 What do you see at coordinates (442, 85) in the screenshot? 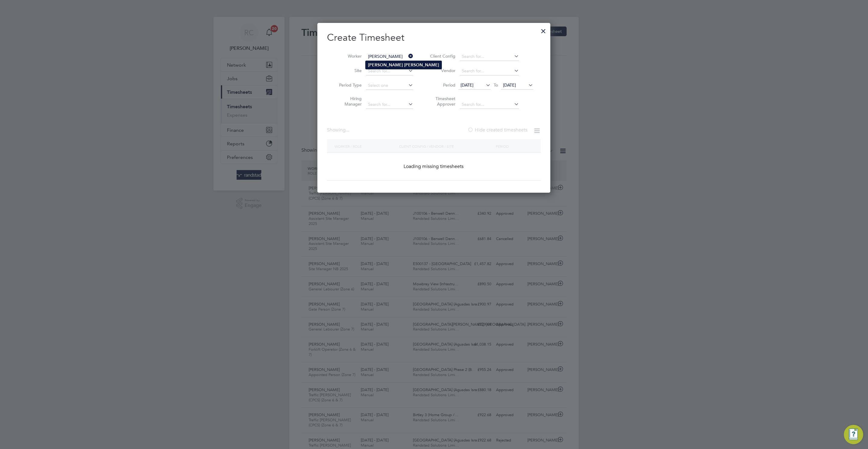
I see `label: Period` at bounding box center [442, 85].